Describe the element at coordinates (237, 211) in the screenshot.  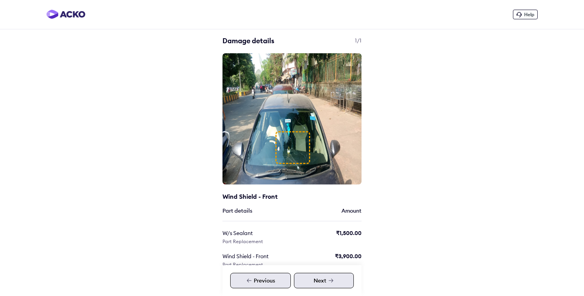
I see `div: Part details` at that location.